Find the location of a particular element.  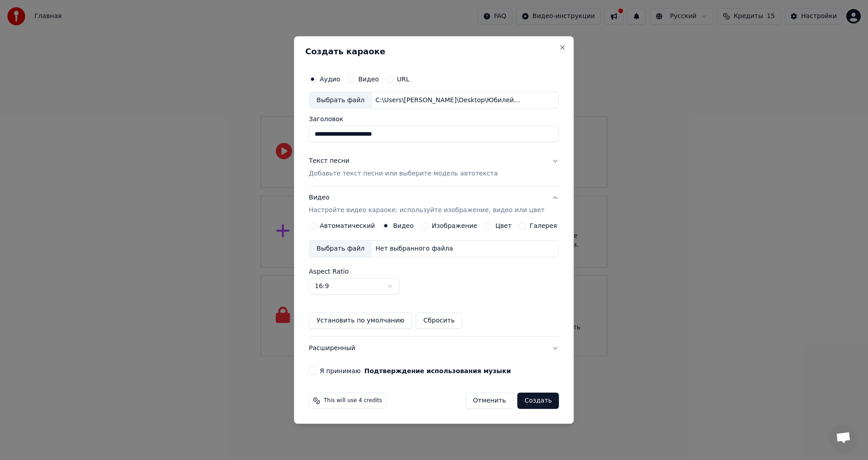

label: Цвет is located at coordinates (503, 226).